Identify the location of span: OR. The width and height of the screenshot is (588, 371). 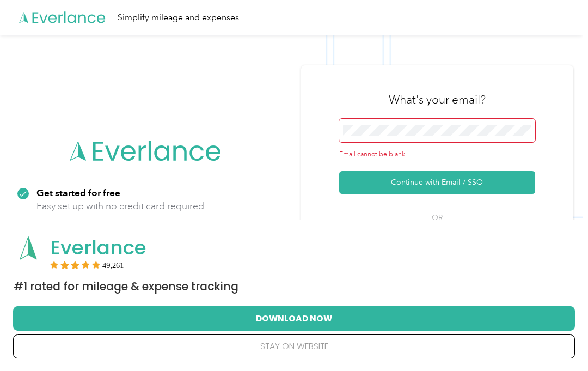
(437, 218).